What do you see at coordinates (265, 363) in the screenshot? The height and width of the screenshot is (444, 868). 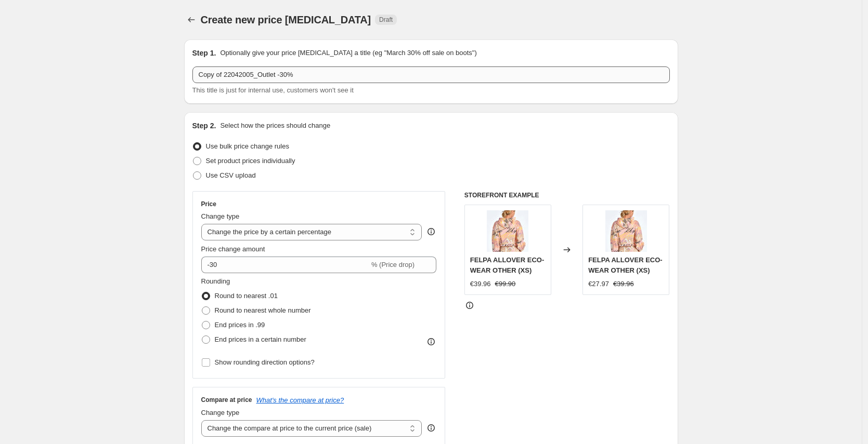 I see `span: Show rounding direction options?` at bounding box center [265, 363].